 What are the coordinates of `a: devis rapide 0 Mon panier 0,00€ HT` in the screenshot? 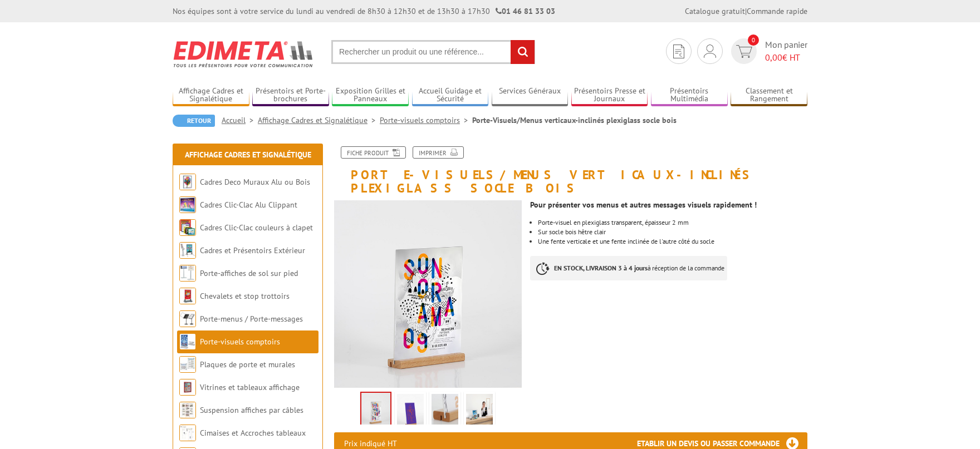 It's located at (768, 51).